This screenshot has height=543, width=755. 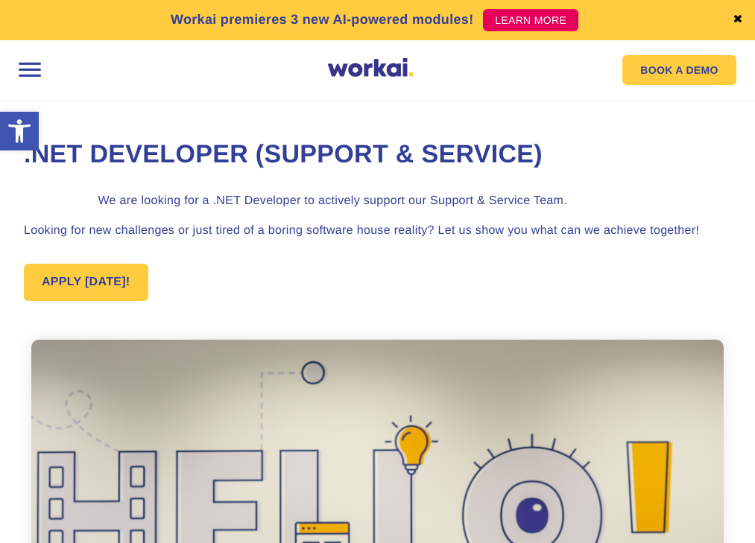 I want to click on a: LEARN MORE, so click(x=531, y=20).